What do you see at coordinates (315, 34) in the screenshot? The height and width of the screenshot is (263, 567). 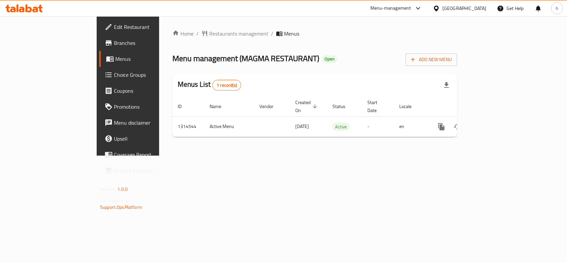 I see `nav: breadcrumb` at bounding box center [315, 34].